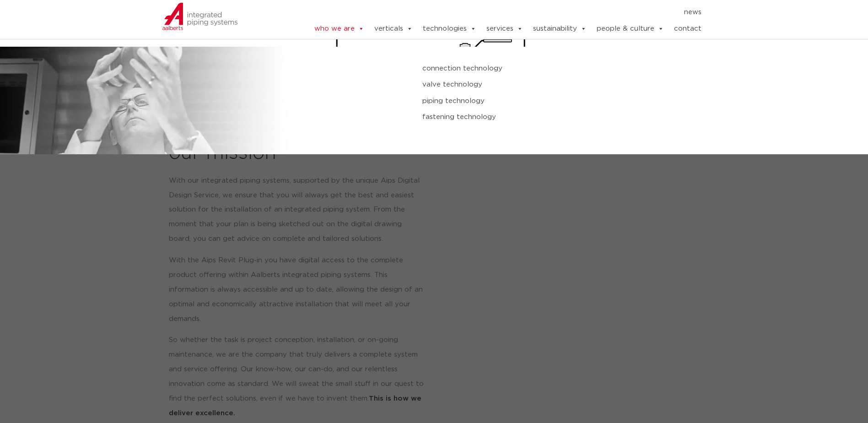  I want to click on a: who we are, so click(339, 29).